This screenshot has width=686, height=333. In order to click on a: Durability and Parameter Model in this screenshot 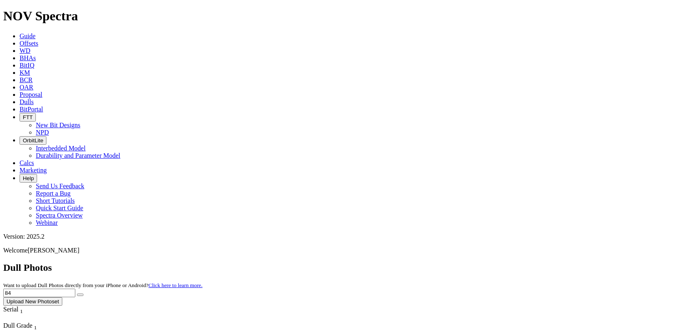, I will do `click(78, 156)`.